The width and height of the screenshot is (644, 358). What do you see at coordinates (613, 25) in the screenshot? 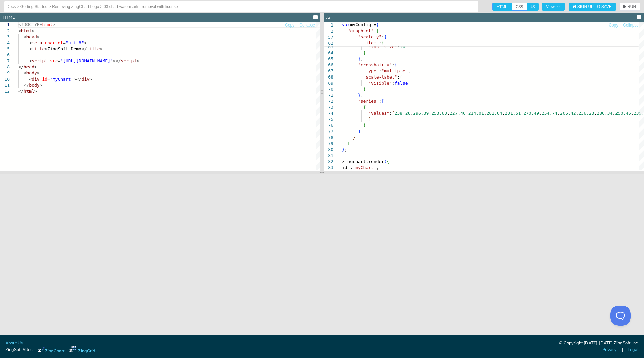
I see `button: Copy` at bounding box center [613, 25].